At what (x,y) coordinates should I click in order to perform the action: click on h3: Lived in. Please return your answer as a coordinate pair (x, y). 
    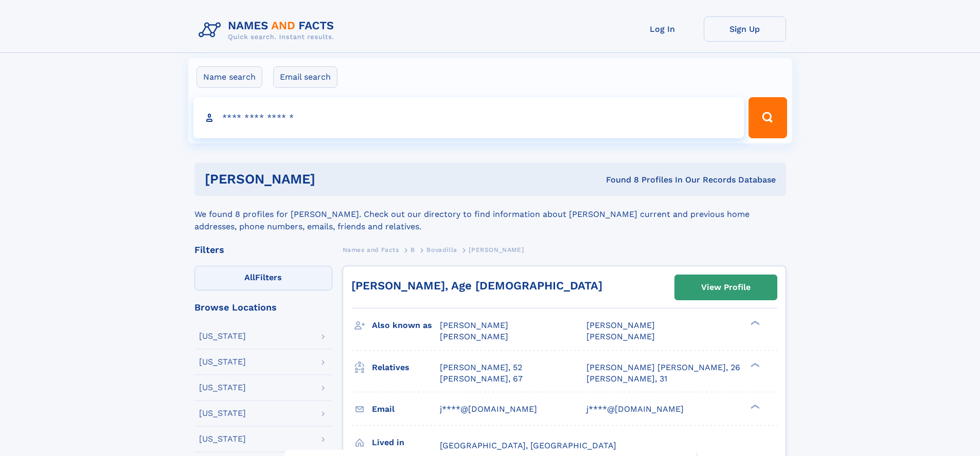
    Looking at the image, I should click on (405, 443).